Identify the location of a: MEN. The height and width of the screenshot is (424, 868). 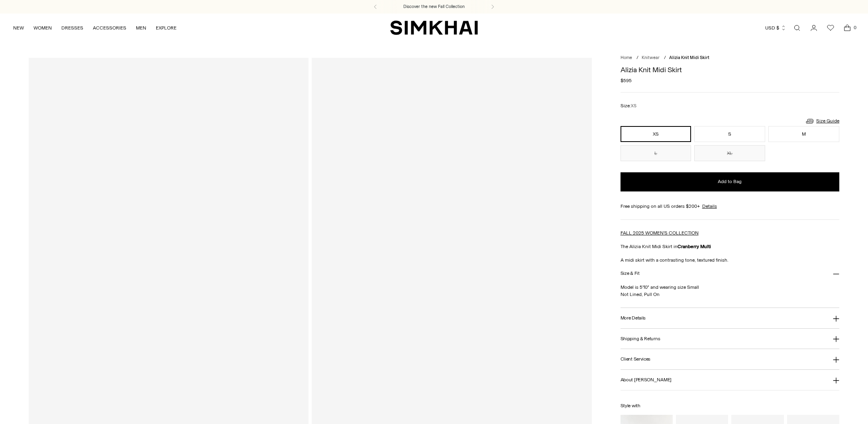
(141, 28).